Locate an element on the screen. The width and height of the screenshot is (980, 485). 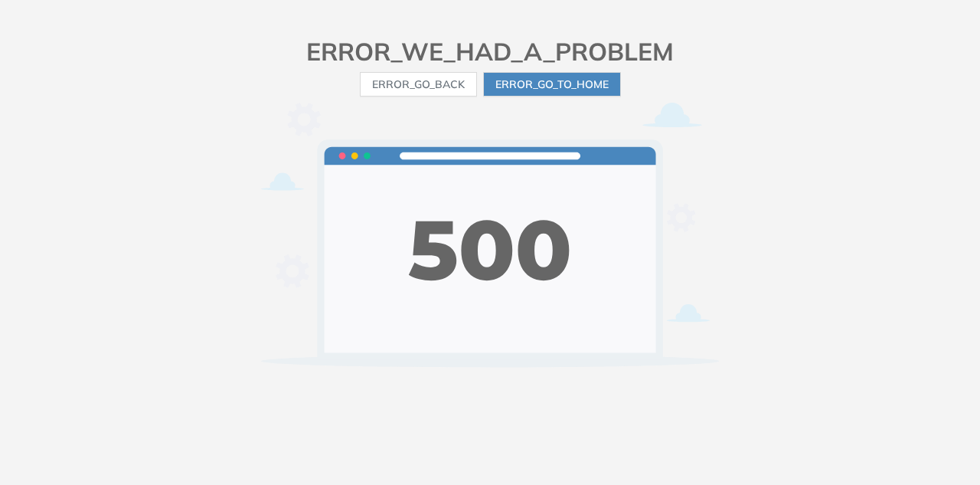
h2: ERROR_WE_HAD_A_PROBLEM is located at coordinates (490, 51).